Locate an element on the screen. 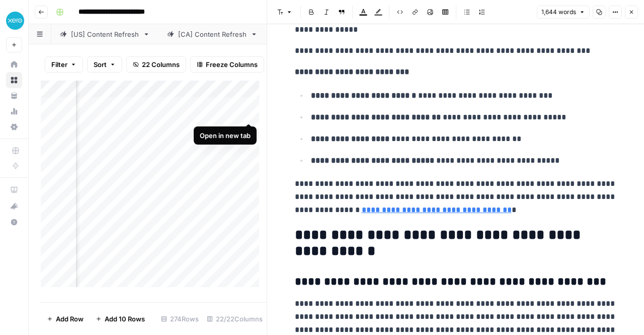 This screenshot has height=335, width=644. button: Add Row is located at coordinates (65, 318).